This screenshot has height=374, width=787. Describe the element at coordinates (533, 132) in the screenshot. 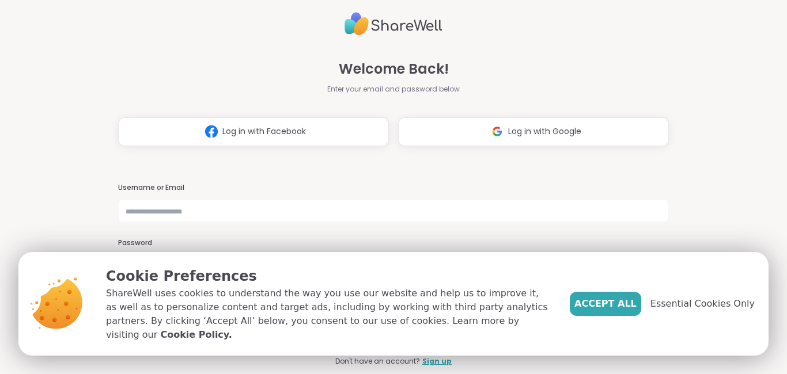

I see `button: Log in with Google` at that location.